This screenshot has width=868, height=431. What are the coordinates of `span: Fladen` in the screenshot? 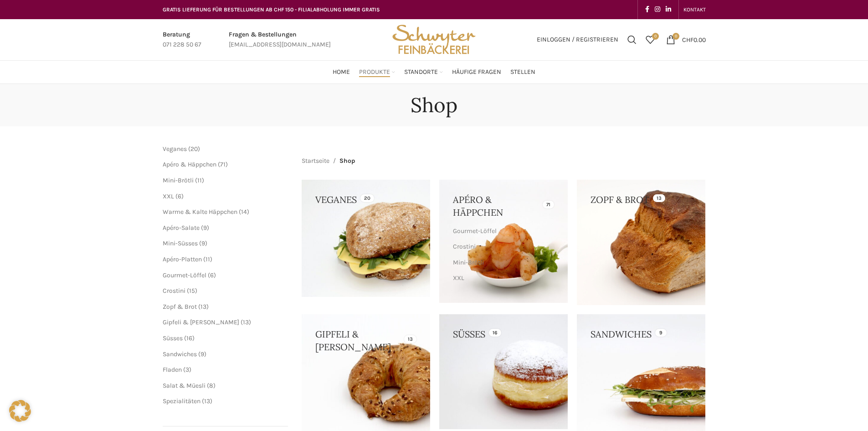 It's located at (172, 369).